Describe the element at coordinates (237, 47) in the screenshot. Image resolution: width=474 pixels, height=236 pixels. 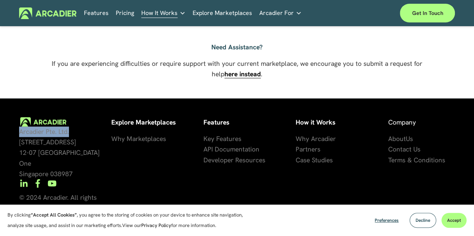
I see `strong: Need Assistance?` at that location.